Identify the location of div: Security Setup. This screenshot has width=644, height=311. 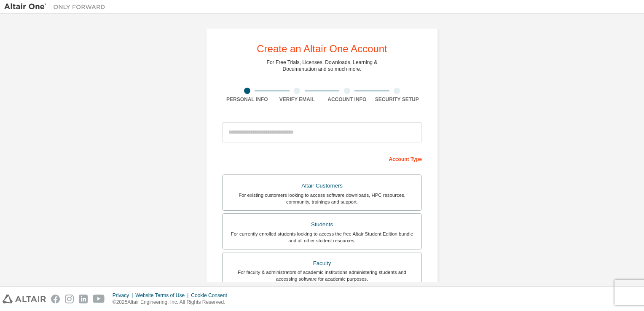
(397, 100).